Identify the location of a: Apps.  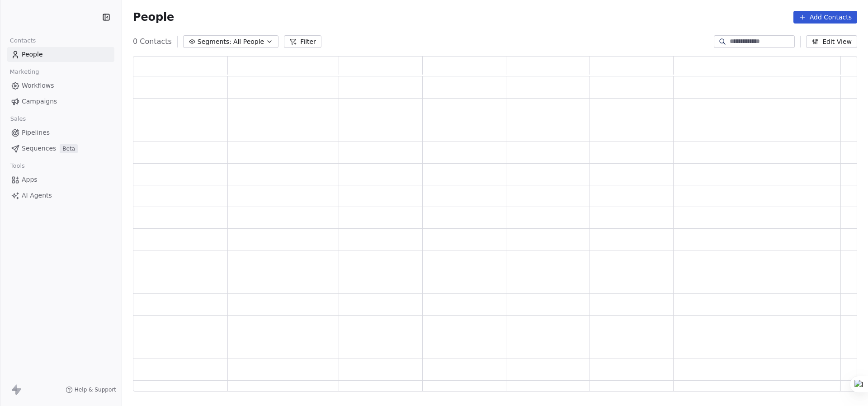
(60, 180).